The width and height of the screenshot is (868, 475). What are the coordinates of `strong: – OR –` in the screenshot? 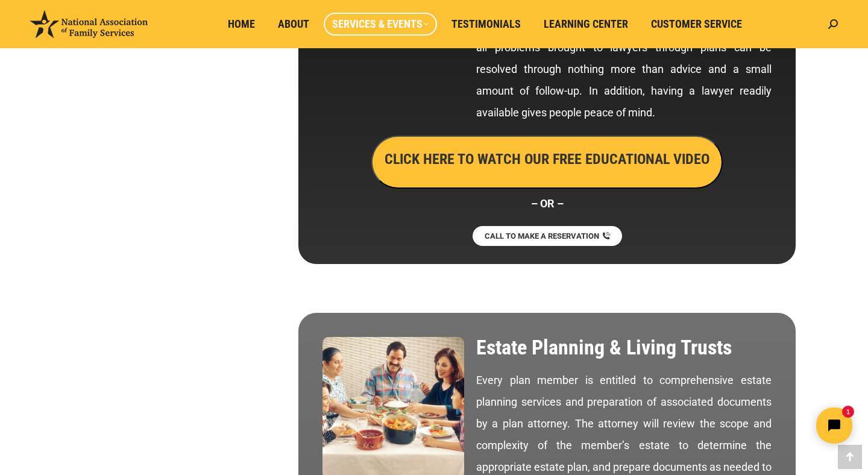 It's located at (547, 203).